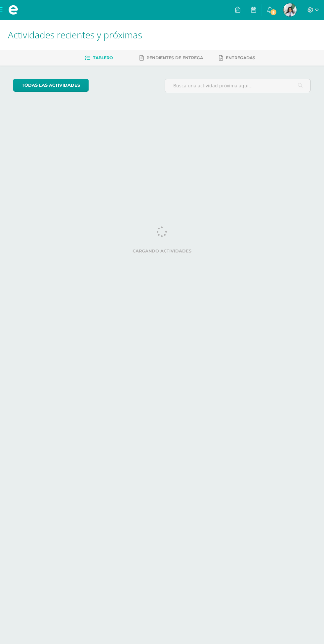 This screenshot has height=644, width=324. I want to click on a: Pendientes de entrega, so click(172, 58).